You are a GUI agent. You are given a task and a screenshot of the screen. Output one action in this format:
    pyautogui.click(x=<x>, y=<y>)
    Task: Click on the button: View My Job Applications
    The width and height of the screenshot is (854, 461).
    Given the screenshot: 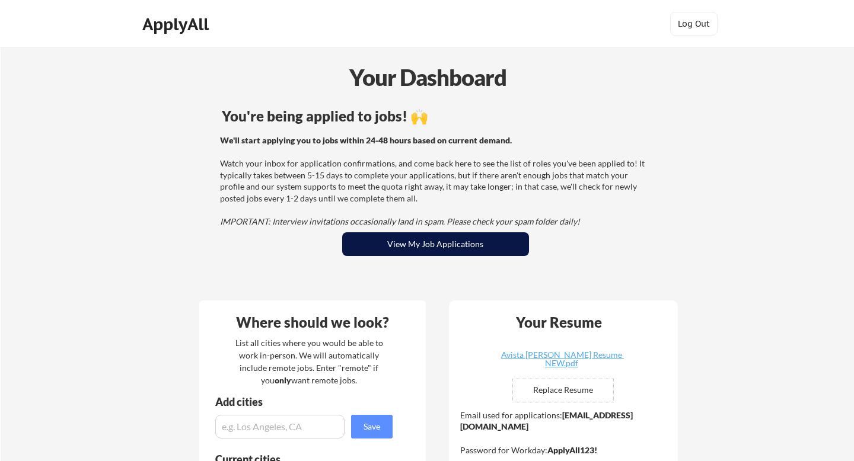 What is the action you would take?
    pyautogui.click(x=435, y=244)
    